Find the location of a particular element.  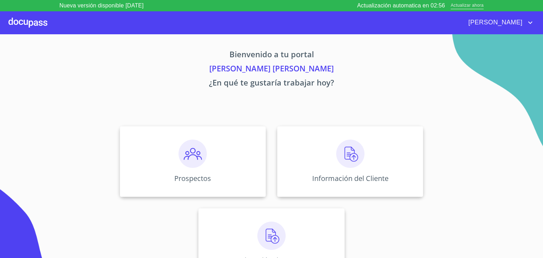

button: account of current user is located at coordinates (499, 23).